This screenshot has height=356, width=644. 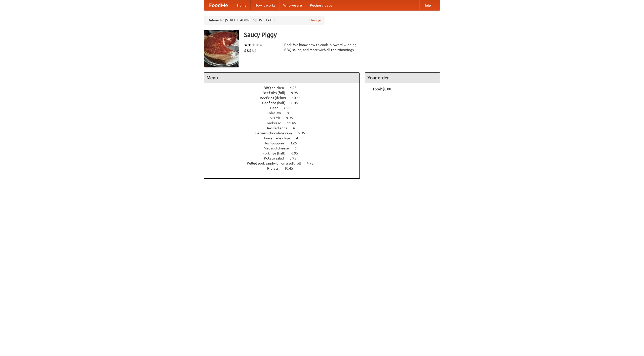 I want to click on a: Change, so click(x=315, y=20).